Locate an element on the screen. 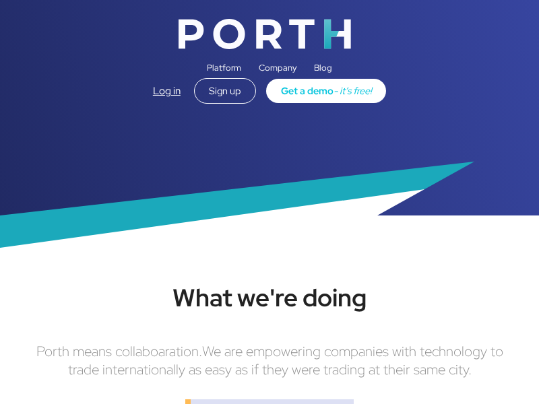 The height and width of the screenshot is (404, 539). span: - it’s free! is located at coordinates (352, 90).